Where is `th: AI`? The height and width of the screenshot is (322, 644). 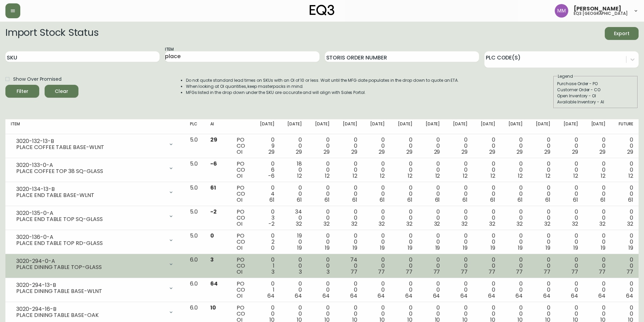
th: AI is located at coordinates (218, 127).